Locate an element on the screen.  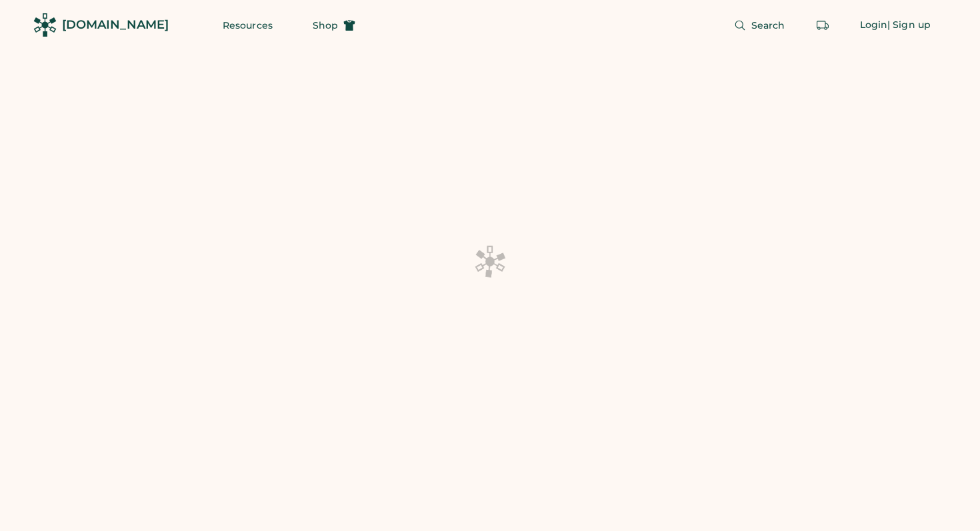
img: Rendered Logo - Screens is located at coordinates (44, 25).